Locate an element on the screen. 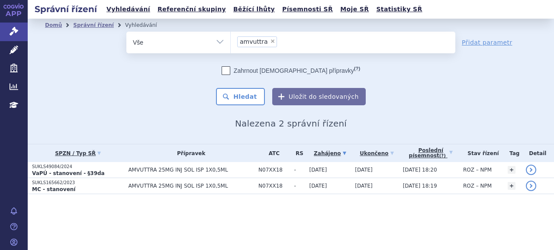 This screenshot has width=554, height=250. p: SUKLS165662/2023 is located at coordinates (78, 183).